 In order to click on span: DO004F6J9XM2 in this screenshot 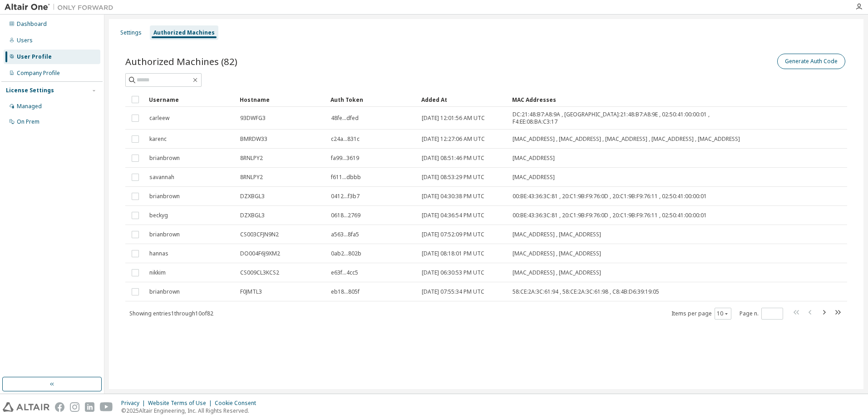, I will do `click(260, 253)`.